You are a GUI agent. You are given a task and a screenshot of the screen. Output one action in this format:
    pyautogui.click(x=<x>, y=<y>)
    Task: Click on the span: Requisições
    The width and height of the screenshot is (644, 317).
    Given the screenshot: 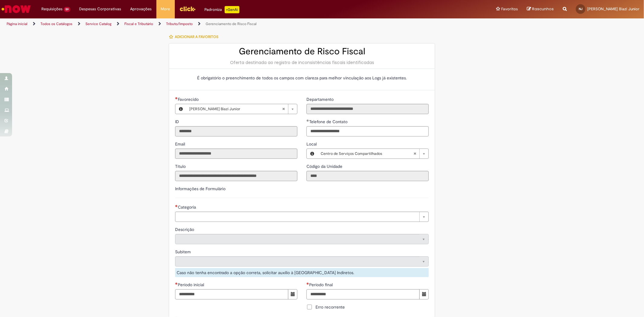 What is the action you would take?
    pyautogui.click(x=52, y=9)
    